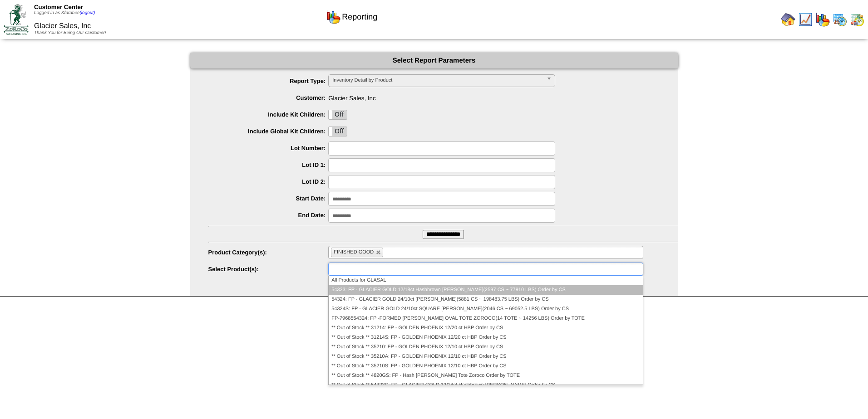 This screenshot has width=868, height=419. I want to click on div: Select Report Parameters, so click(434, 61).